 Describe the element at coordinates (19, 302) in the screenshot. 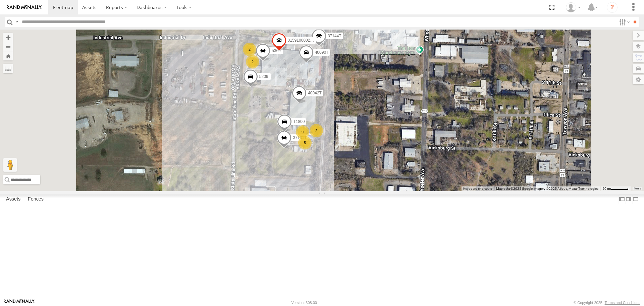

I see `a: Visit our Website` at that location.